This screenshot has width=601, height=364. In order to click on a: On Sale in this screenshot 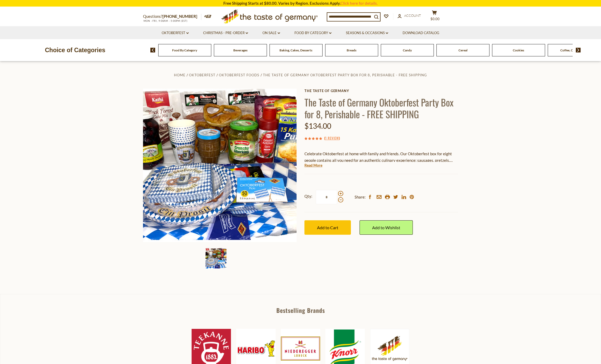, I will do `click(271, 33)`.